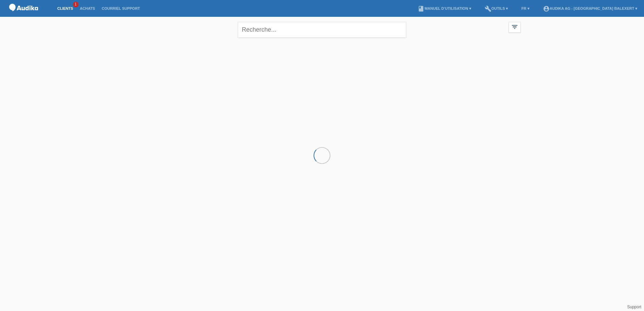  What do you see at coordinates (444, 8) in the screenshot?
I see `a: bookManuel d’utilisation ▾` at bounding box center [444, 8].